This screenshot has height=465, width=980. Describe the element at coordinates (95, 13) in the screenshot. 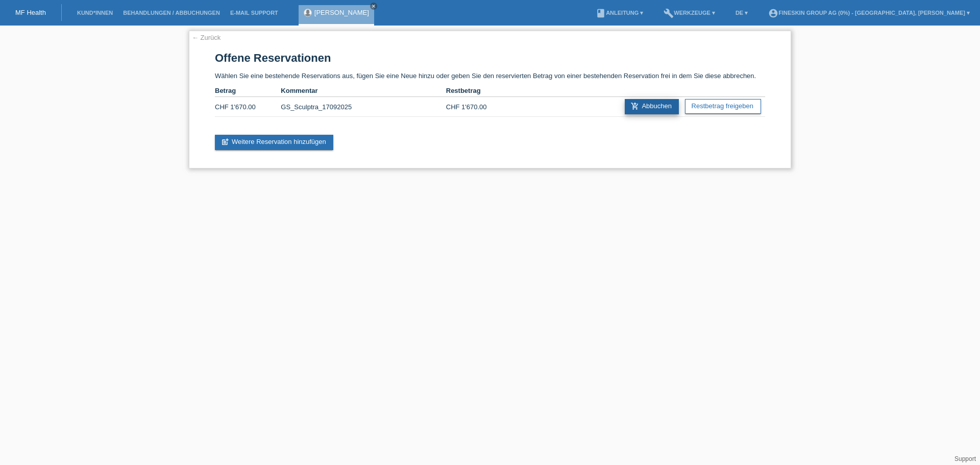

I see `a: Kund*innen` at that location.